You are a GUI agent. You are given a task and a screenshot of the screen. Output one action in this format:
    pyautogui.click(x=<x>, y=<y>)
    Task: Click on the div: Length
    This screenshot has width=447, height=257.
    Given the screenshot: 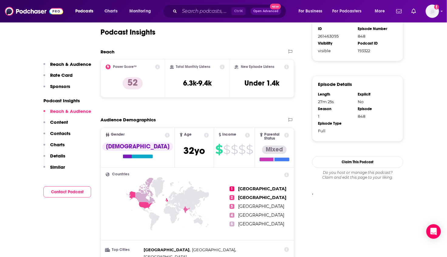 What is the action you would take?
    pyautogui.click(x=336, y=95)
    